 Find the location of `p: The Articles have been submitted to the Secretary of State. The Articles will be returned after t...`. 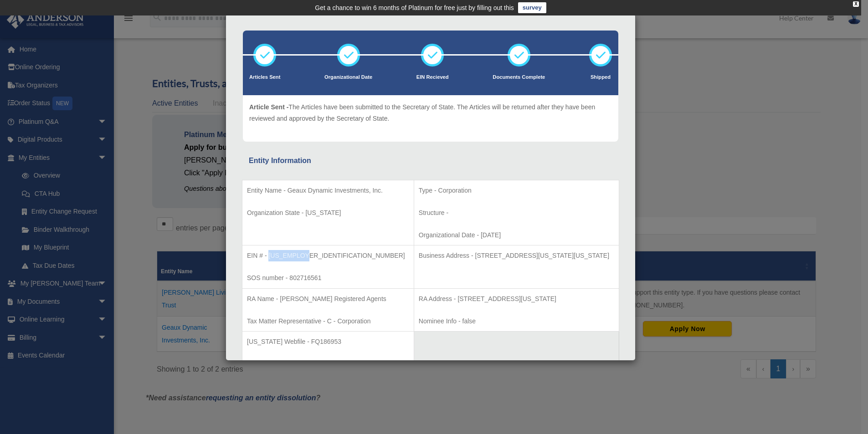

p: The Articles have been submitted to the Secretary of State. The Articles will be returned after t... is located at coordinates (430, 113).